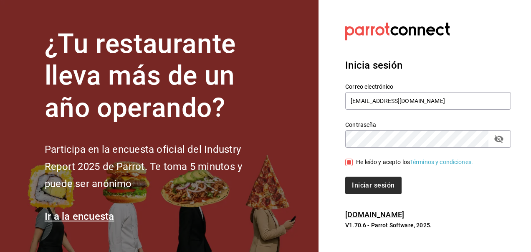 Image resolution: width=531 pixels, height=252 pixels. What do you see at coordinates (374, 185) in the screenshot?
I see `button: Iniciar sesión` at bounding box center [374, 185].